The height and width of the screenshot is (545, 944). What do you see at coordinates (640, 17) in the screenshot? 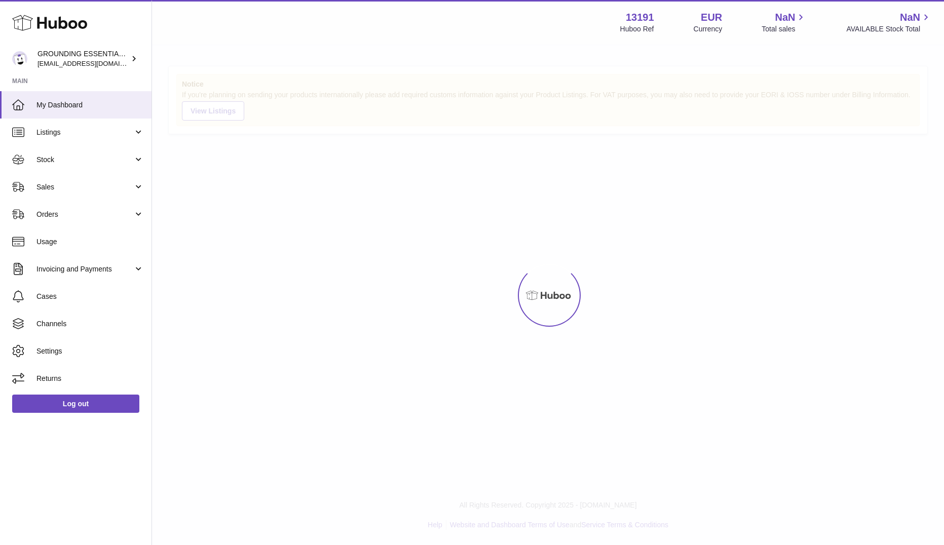
I see `strong: 13191` at bounding box center [640, 17].